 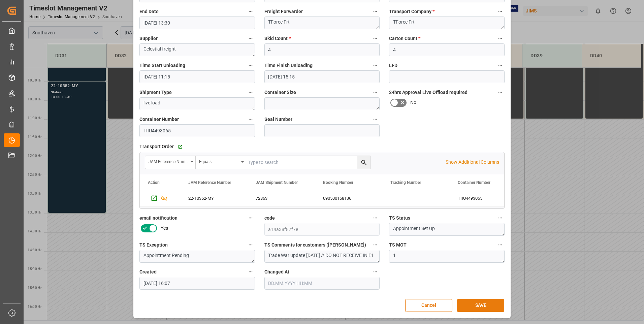 I want to click on div: Equals, so click(x=219, y=161).